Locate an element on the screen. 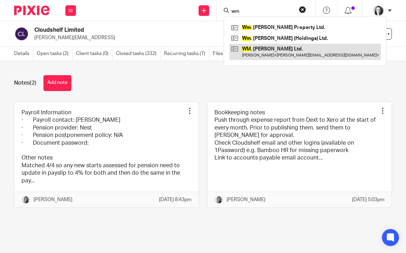 This screenshot has width=406, height=253. img: svg%3E is located at coordinates (22, 34).